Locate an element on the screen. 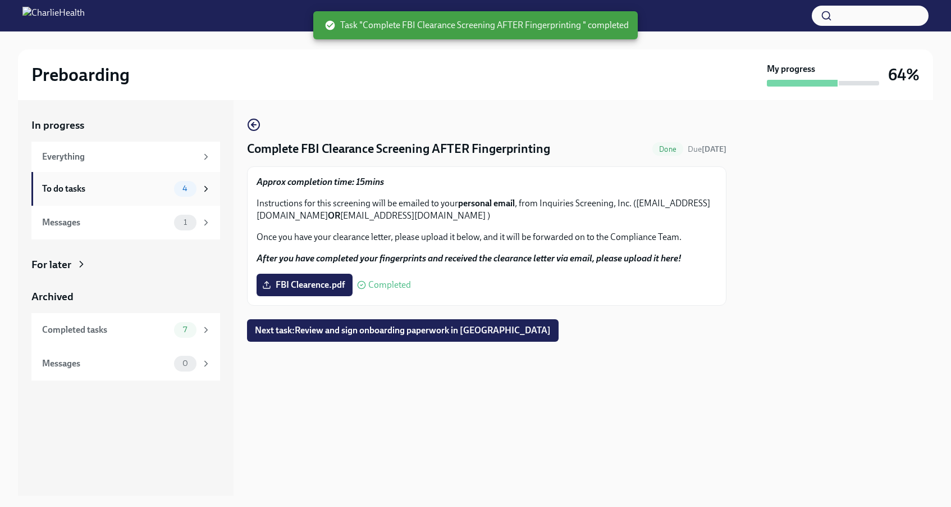  img: CharlieHealth is located at coordinates (53, 16).